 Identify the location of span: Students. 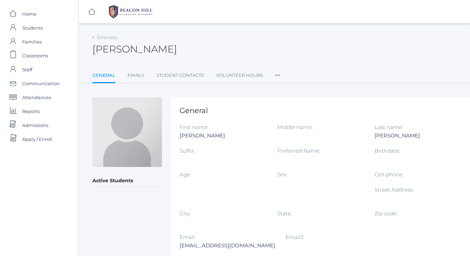
(32, 28).